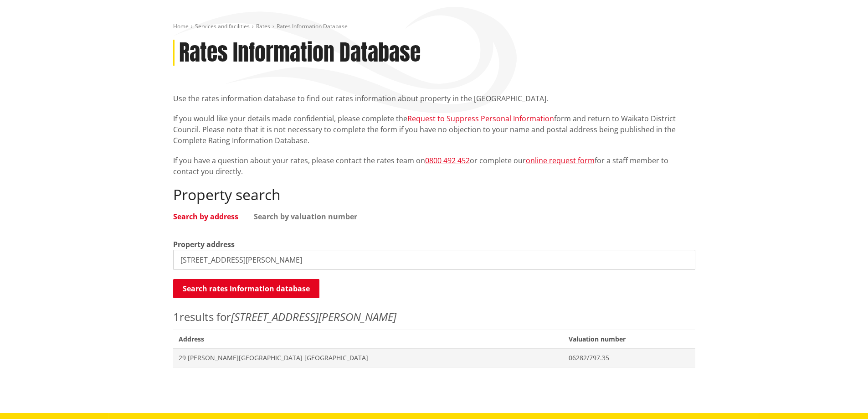 The height and width of the screenshot is (419, 868). Describe the element at coordinates (434, 195) in the screenshot. I see `h2: Property search` at that location.